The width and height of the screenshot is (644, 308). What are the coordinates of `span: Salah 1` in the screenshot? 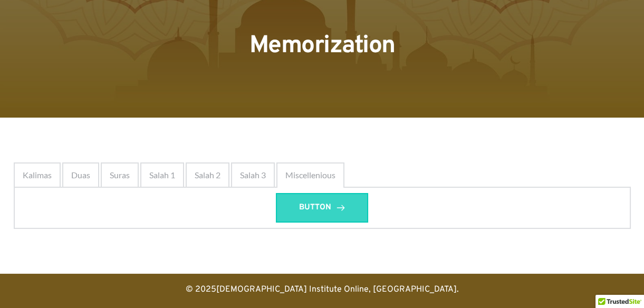 It's located at (162, 175).